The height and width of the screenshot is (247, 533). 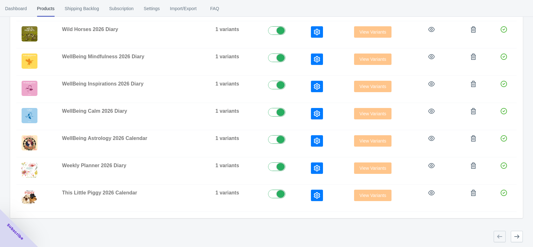 What do you see at coordinates (100, 193) in the screenshot?
I see `span: This Little Piggy 2026 Calendar` at bounding box center [100, 193].